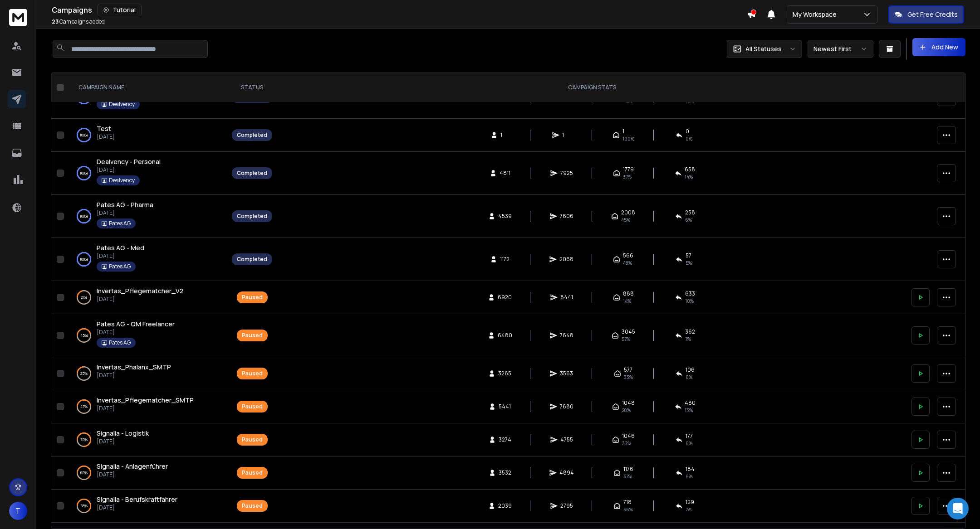 Image resolution: width=980 pixels, height=529 pixels. What do you see at coordinates (504, 260) in the screenshot?
I see `span: 1172` at bounding box center [504, 260].